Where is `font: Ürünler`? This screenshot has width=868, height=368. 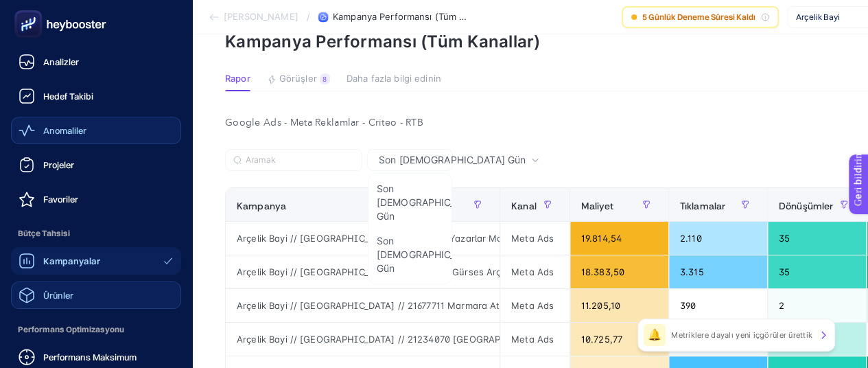 font: Ürünler is located at coordinates (58, 295).